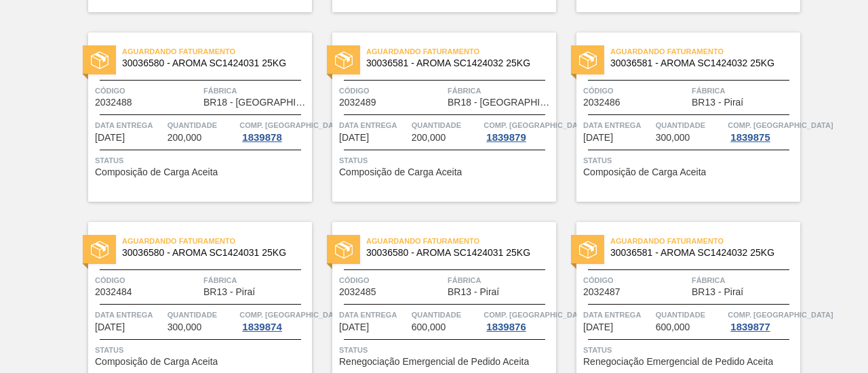  What do you see at coordinates (601, 102) in the screenshot?
I see `span: 2032486` at bounding box center [601, 102].